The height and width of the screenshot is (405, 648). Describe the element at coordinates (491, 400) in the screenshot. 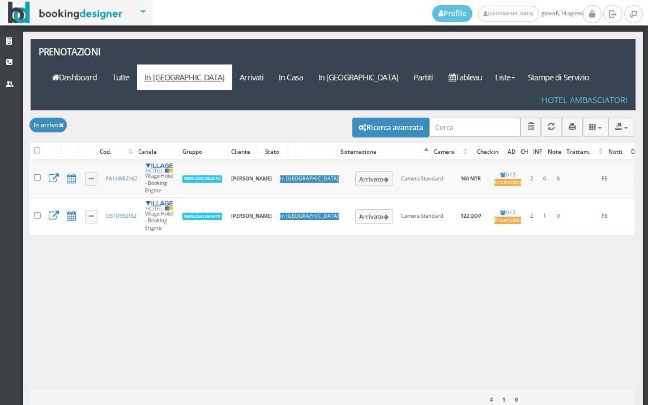

I see `b: 4` at that location.